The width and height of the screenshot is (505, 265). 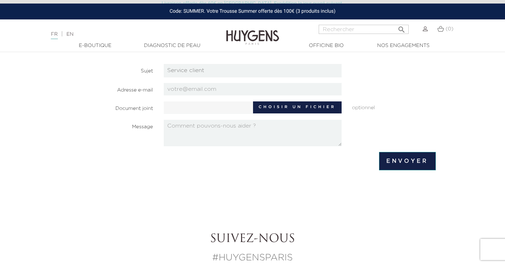 I want to click on img: Huygens, so click(x=253, y=32).